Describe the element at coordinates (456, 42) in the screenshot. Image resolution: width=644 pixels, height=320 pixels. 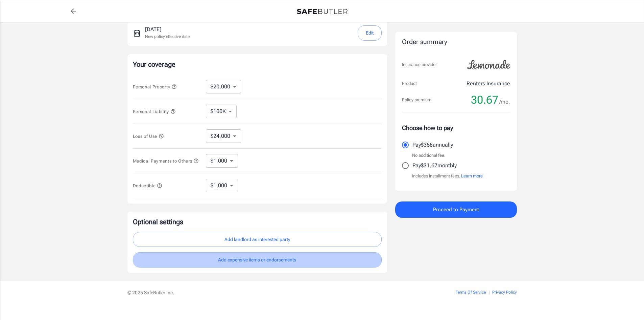
I see `div: Order summary` at that location.